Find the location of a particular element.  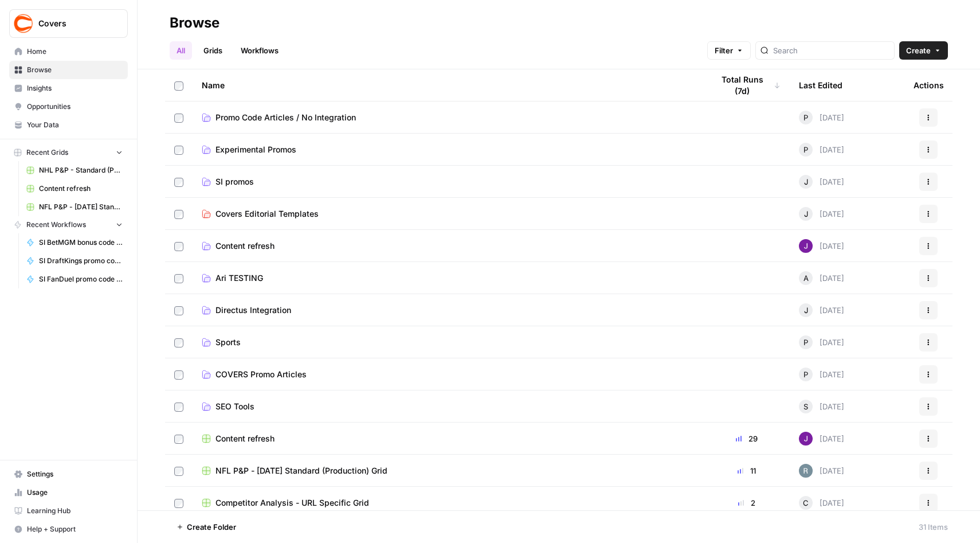

button: Create is located at coordinates (923, 51).